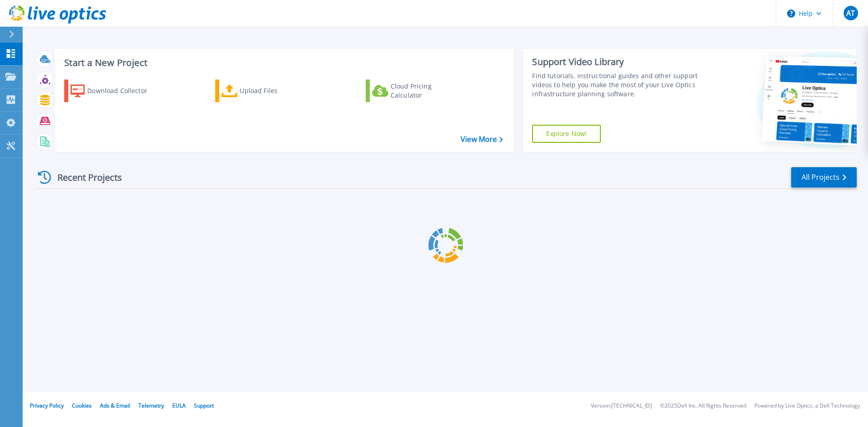  I want to click on div: Upload Files, so click(276, 90).